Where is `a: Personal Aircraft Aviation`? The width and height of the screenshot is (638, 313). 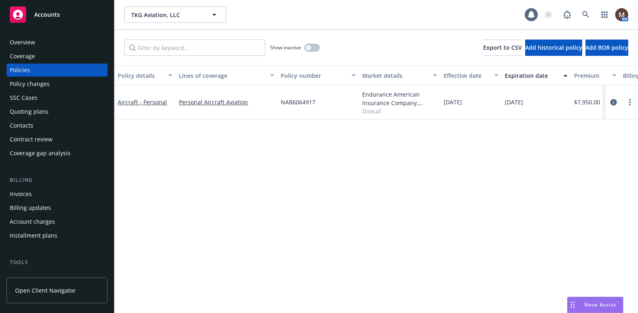 a: Personal Aircraft Aviation is located at coordinates (227, 102).